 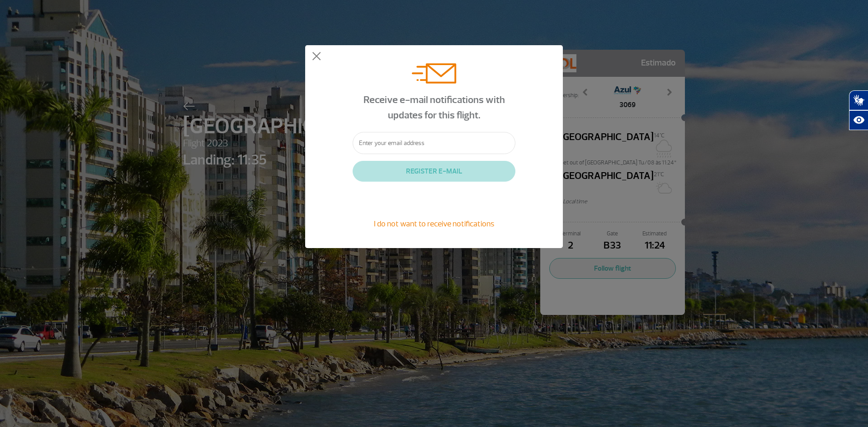 What do you see at coordinates (859, 100) in the screenshot?
I see `button: Abrir tradutor de língua de sinais.` at bounding box center [859, 100].